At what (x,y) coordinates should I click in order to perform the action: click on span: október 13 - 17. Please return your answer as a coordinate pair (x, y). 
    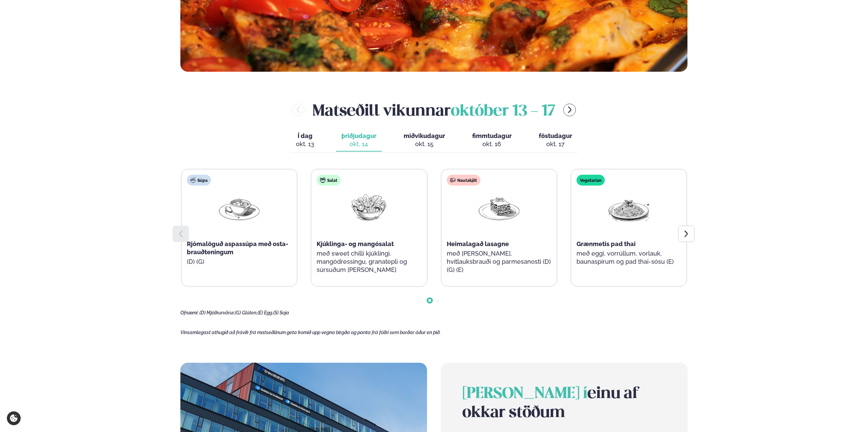
    Looking at the image, I should click on (502, 112).